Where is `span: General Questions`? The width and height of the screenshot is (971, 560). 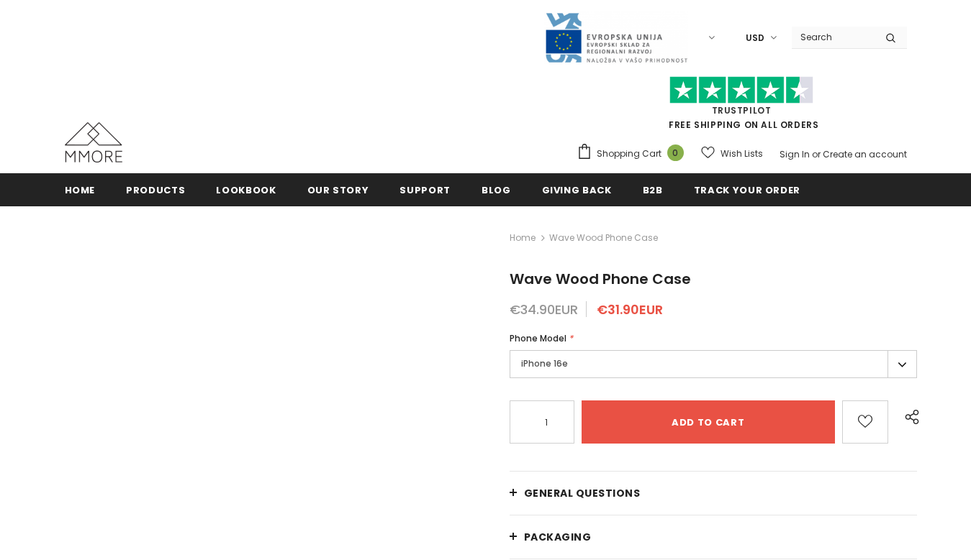
span: General Questions is located at coordinates (582, 493).